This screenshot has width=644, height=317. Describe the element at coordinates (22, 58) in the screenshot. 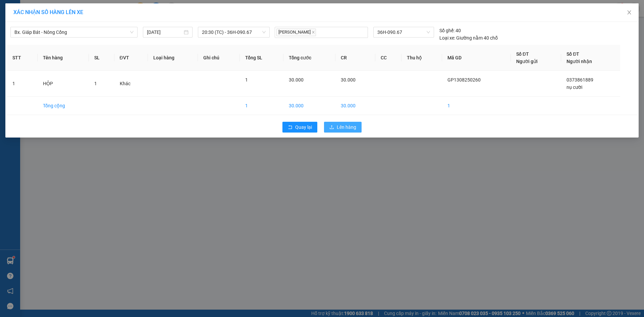

I see `th: STT` at that location.